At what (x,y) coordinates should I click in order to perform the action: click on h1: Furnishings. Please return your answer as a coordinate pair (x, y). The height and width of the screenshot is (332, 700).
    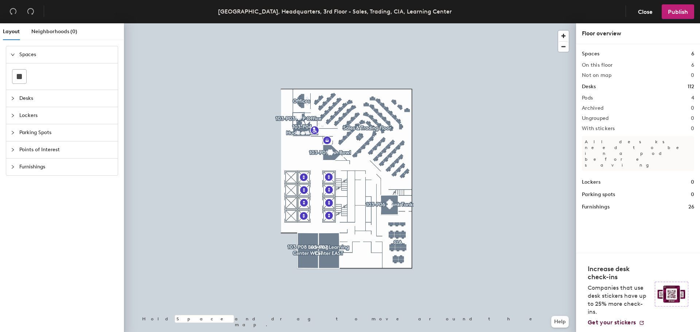
    Looking at the image, I should click on (596, 207).